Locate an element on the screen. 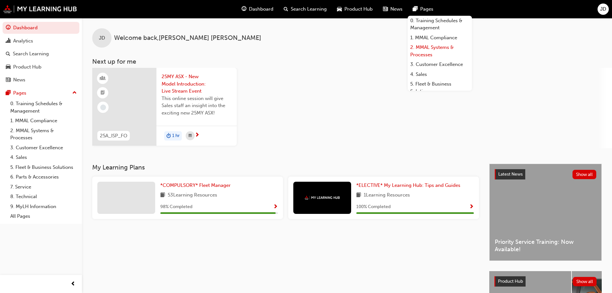 The image size is (612, 293). a: 9. MyLH Information is located at coordinates (43, 206).